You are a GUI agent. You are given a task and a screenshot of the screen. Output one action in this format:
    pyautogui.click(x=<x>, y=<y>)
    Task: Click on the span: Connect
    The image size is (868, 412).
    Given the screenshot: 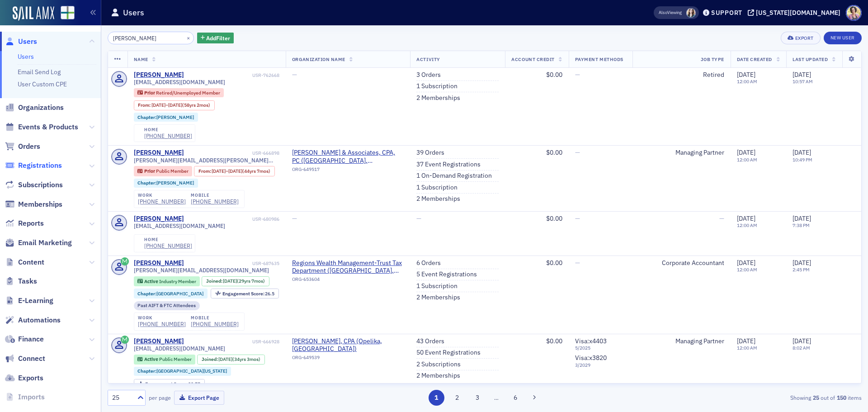 What is the action you would take?
    pyautogui.click(x=32, y=359)
    